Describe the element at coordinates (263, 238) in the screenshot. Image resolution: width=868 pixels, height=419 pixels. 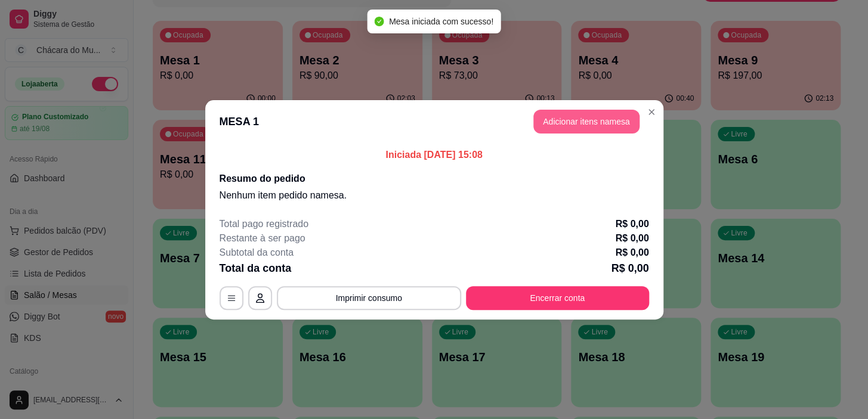
I see `p: Restante à ser pago` at that location.